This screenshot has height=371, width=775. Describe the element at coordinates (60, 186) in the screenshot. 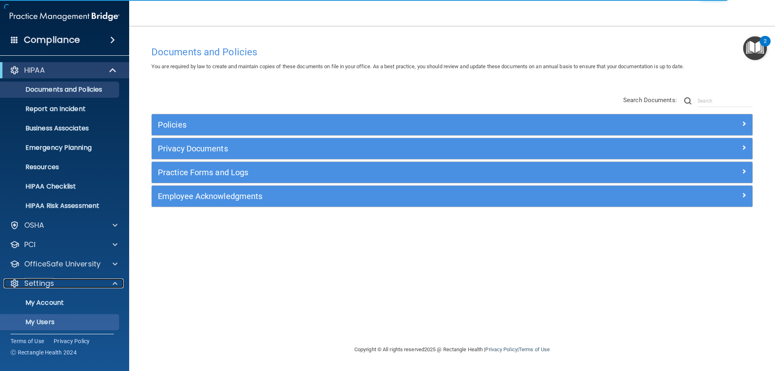

I see `p: HIPAA Checklist` at that location.